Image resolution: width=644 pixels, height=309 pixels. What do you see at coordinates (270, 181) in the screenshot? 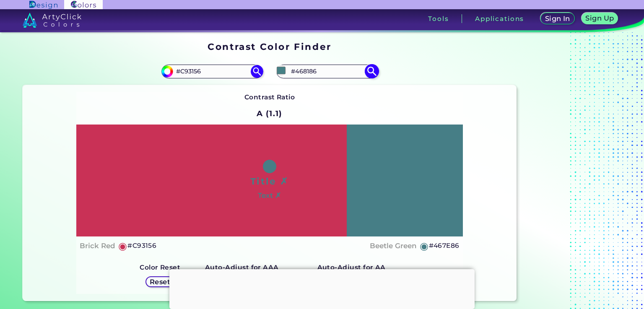
I see `h1: Title ✗` at bounding box center [270, 181].